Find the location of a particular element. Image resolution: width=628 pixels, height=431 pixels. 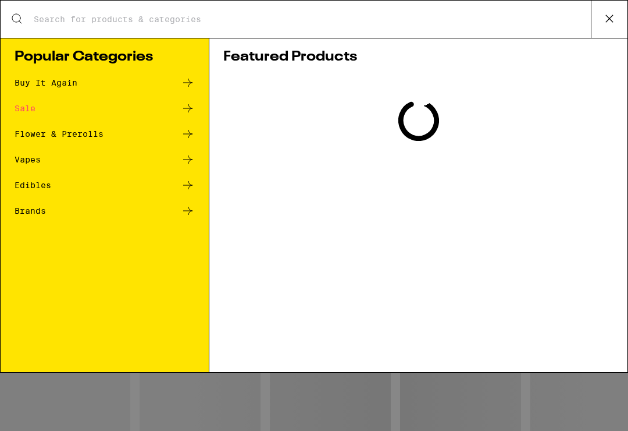

h1: Featured Products is located at coordinates (418, 57).